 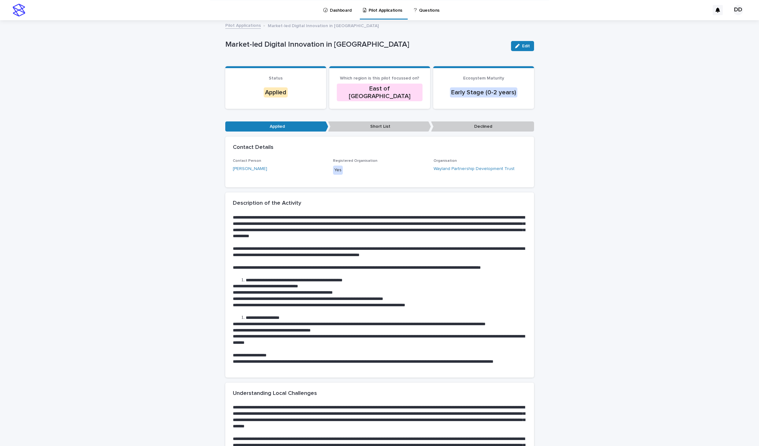 What do you see at coordinates (474, 169) in the screenshot?
I see `a: Wayland Partnership Development Trust` at bounding box center [474, 169].